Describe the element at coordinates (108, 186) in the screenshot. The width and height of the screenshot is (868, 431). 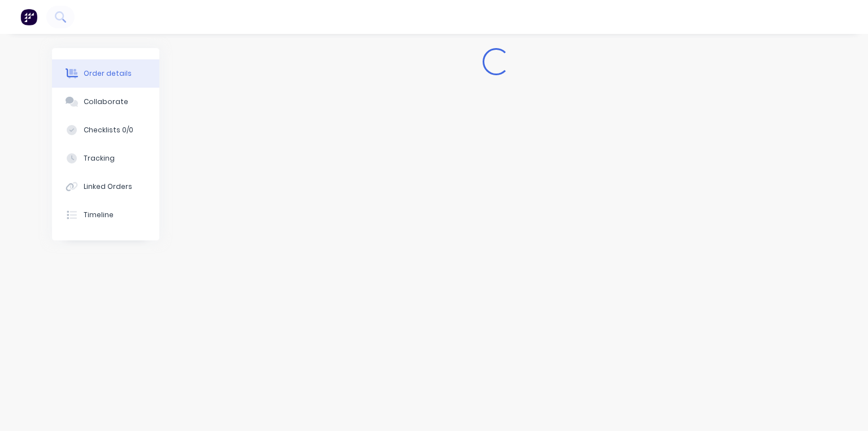
I see `div: Linked Orders` at that location.